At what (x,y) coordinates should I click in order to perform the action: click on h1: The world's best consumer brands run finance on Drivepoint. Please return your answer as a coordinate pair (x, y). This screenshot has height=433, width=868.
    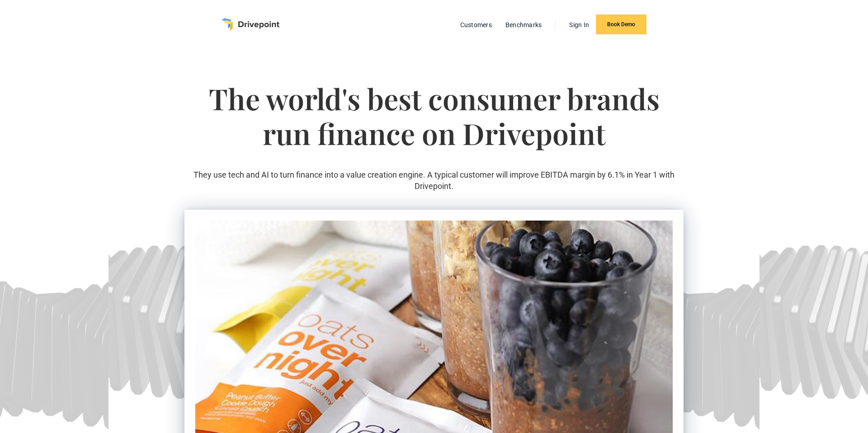
    Looking at the image, I should click on (434, 125).